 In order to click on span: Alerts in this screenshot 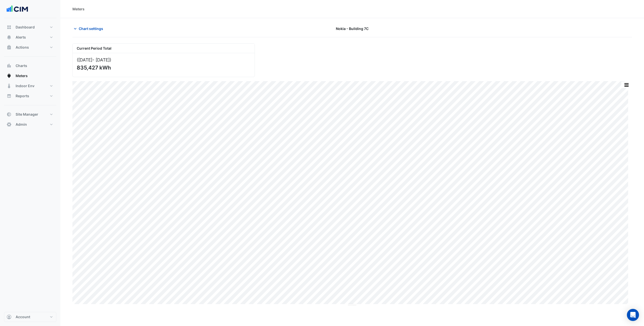, I will do `click(20, 37)`.